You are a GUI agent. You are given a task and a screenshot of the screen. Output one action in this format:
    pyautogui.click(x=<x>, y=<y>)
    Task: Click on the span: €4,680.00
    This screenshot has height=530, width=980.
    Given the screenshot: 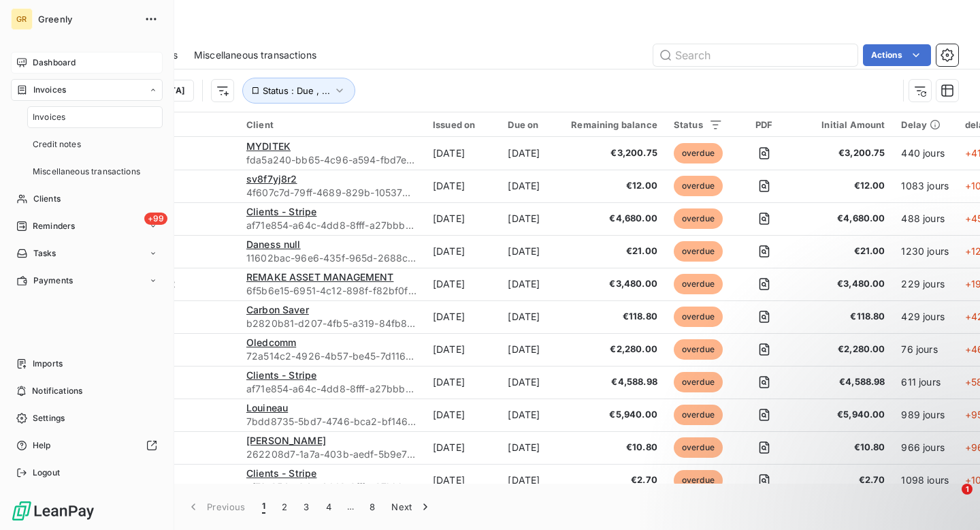 What is the action you would take?
    pyautogui.click(x=845, y=218)
    